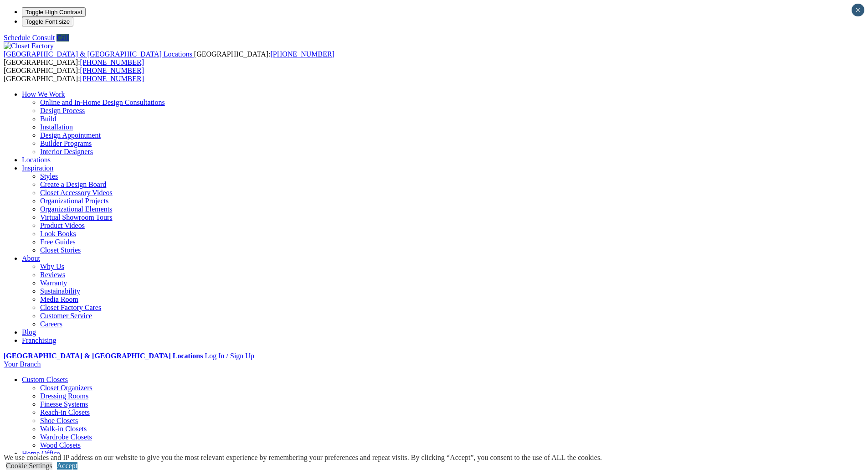  What do you see at coordinates (70, 135) in the screenshot?
I see `a: Design Appointment` at bounding box center [70, 135].